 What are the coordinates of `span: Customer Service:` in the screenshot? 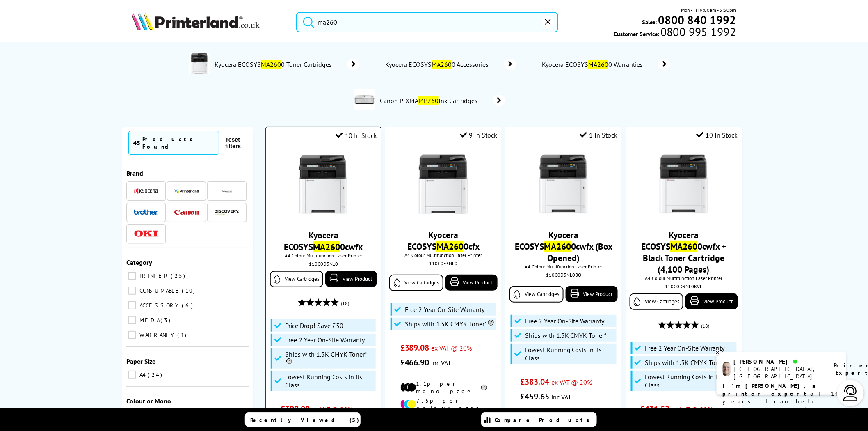 It's located at (675, 33).